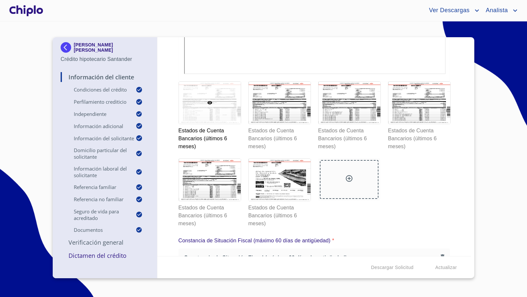  What do you see at coordinates (98, 199) in the screenshot?
I see `p: Referencia No Familiar` at bounding box center [98, 199].